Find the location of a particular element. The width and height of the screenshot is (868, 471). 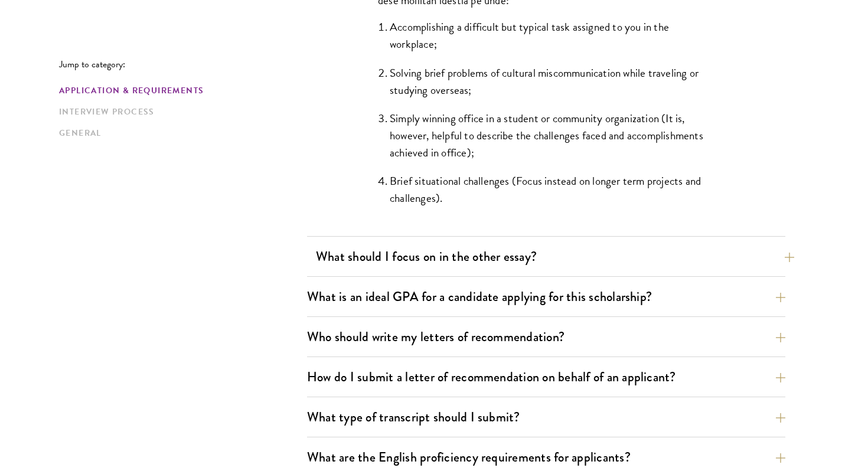

button: What is an ideal GPA for a candidate applying for this scholarship? is located at coordinates (546, 296).